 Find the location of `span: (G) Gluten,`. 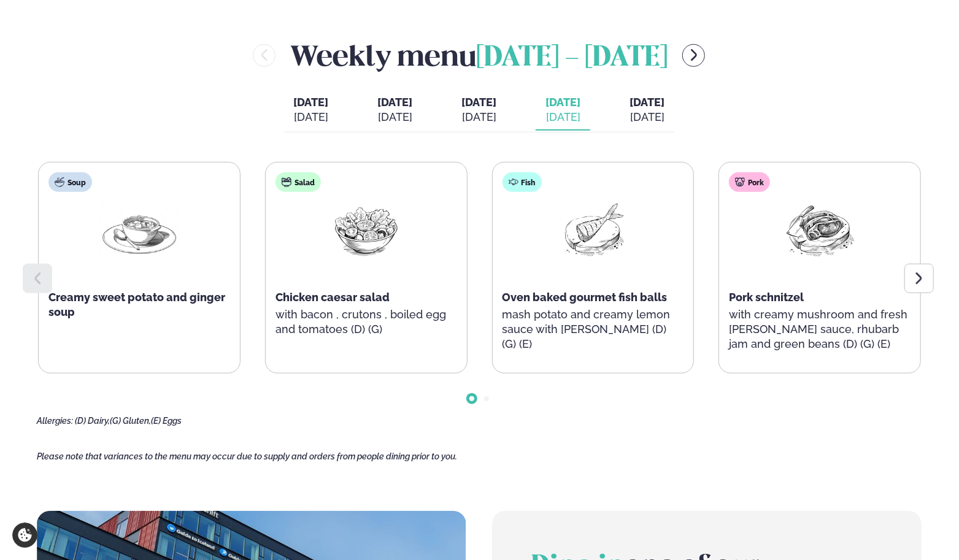

span: (G) Gluten, is located at coordinates (130, 421).